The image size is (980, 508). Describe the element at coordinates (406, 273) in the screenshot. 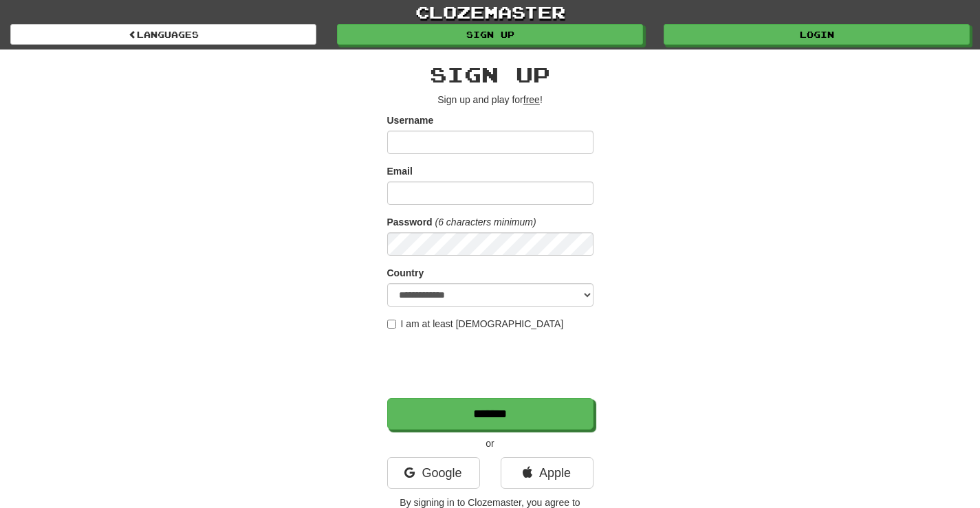

I see `label: Country` at that location.